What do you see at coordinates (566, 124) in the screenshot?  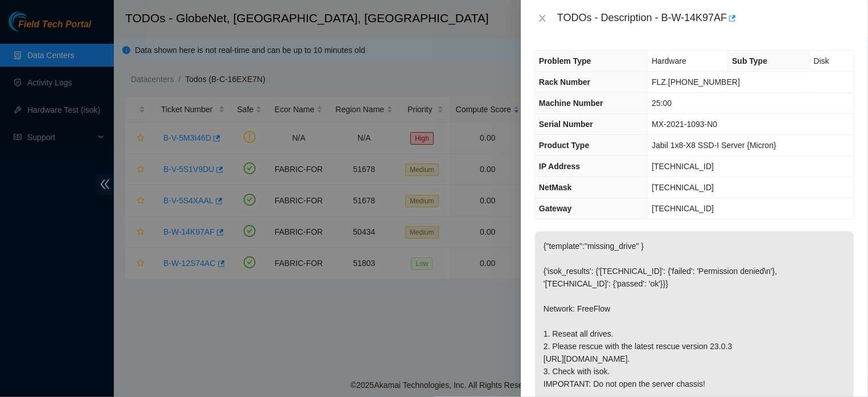 I see `span: Serial Number` at bounding box center [566, 124].